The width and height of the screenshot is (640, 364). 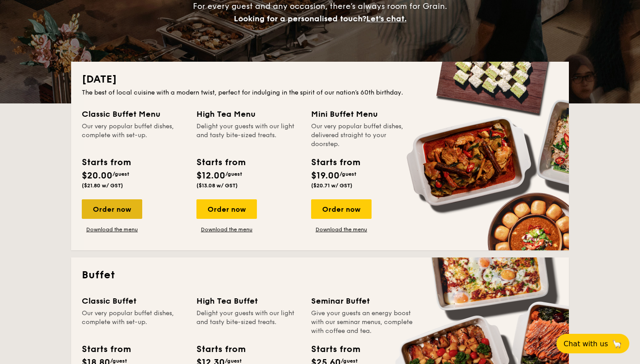 I want to click on button: Chat with us🦙, so click(x=593, y=344).